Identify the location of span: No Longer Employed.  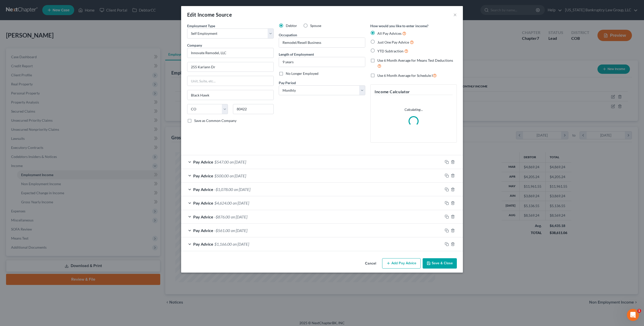
(302, 73).